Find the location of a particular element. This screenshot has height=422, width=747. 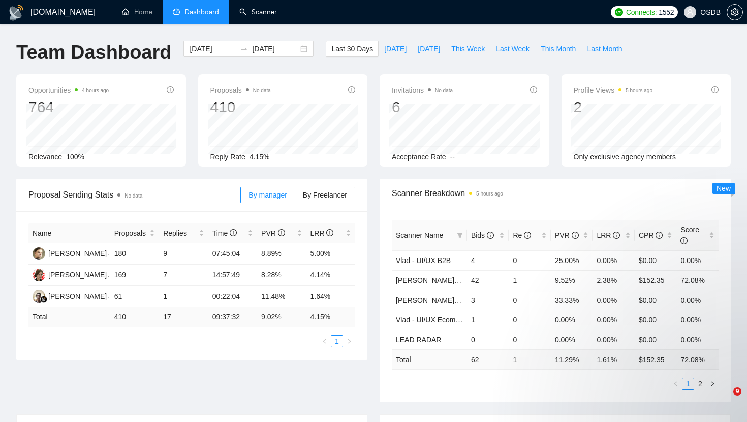

span: By Freelancer is located at coordinates (325, 195).